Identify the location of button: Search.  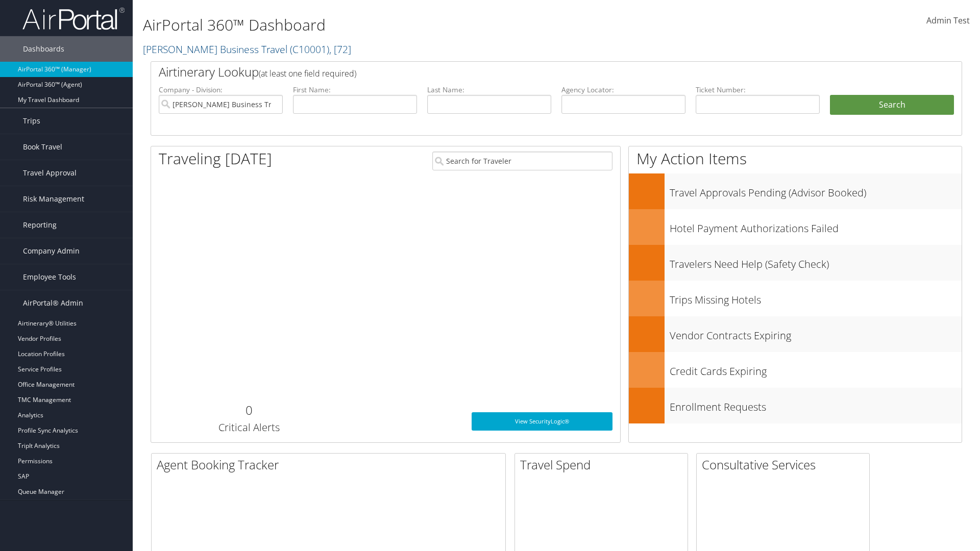
(891, 105).